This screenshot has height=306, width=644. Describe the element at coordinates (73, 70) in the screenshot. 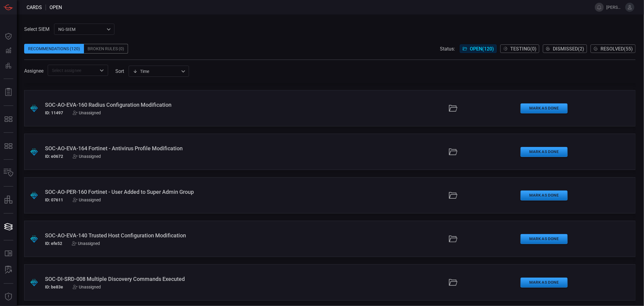

I see `input: Select assignee` at that location.